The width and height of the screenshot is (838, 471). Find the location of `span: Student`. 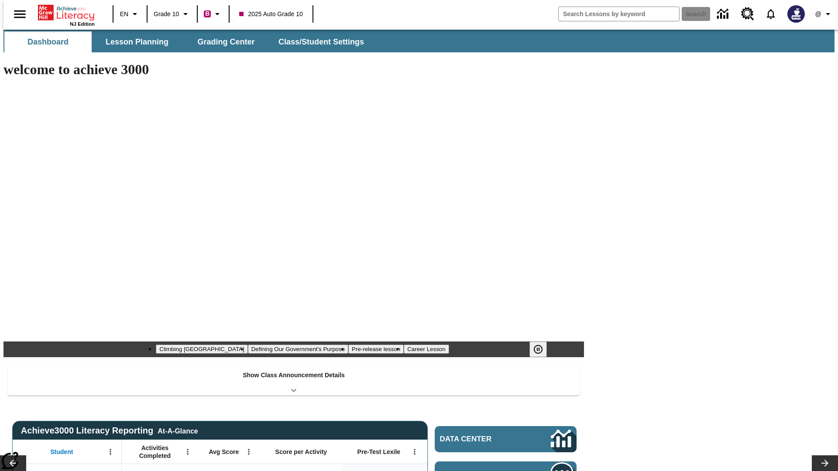

span: Student is located at coordinates (62, 452).